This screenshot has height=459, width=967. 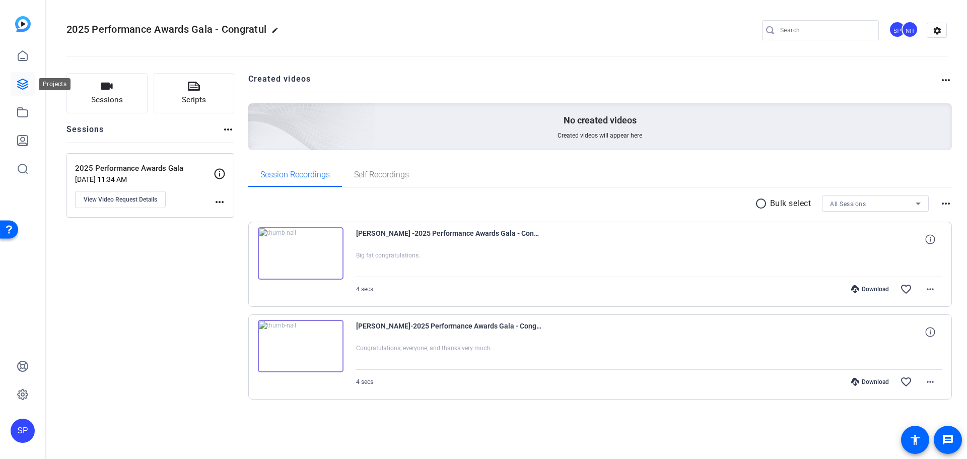 What do you see at coordinates (107, 100) in the screenshot?
I see `span: Sessions` at bounding box center [107, 100].